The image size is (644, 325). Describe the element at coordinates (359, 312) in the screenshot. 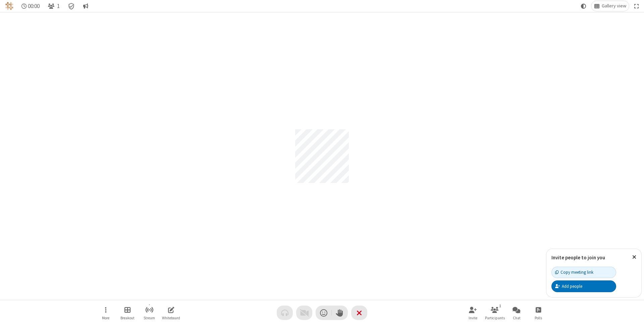

I see `button: End or leave meeting` at that location.